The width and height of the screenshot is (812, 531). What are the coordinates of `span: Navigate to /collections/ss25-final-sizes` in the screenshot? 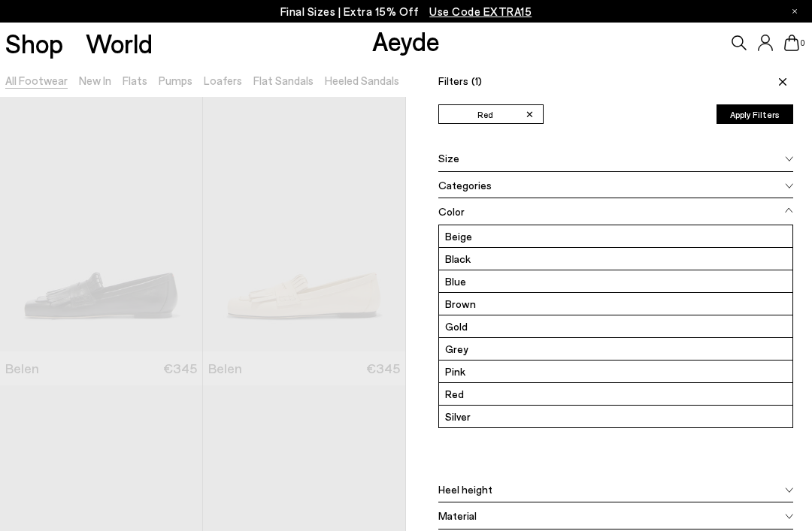 It's located at (480, 11).